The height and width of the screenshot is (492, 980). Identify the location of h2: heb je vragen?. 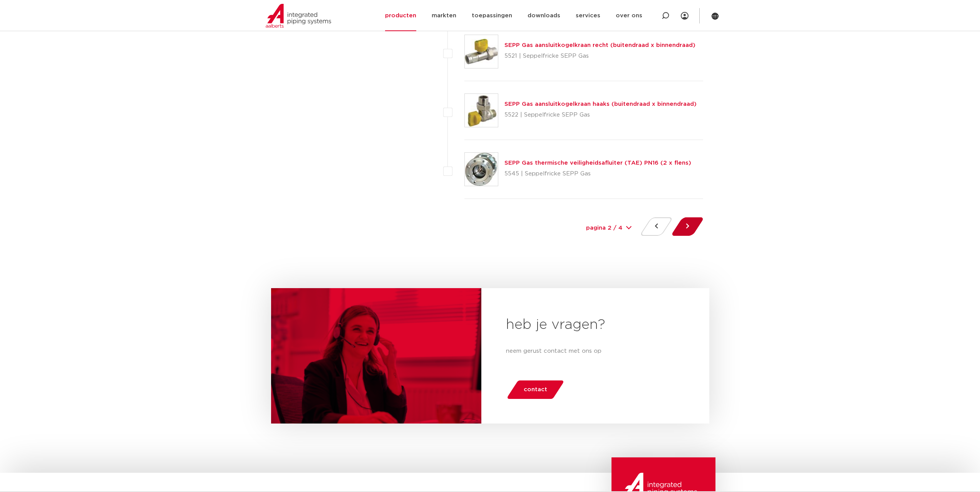
(595, 325).